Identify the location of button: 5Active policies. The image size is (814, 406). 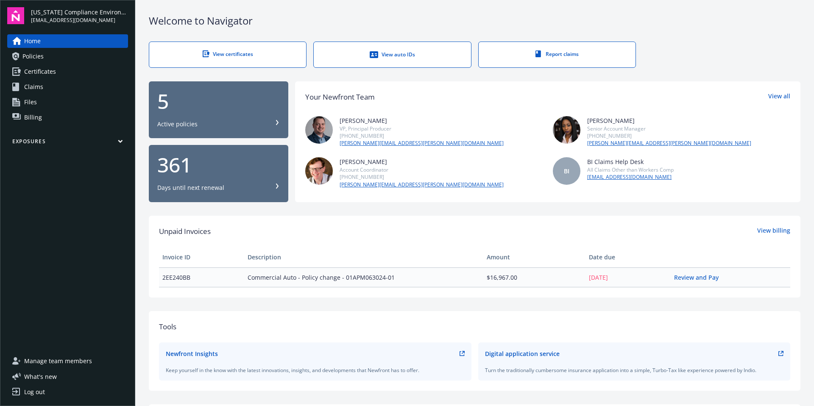
(218, 110).